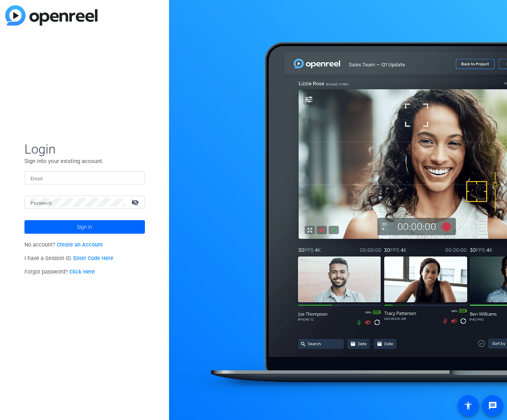 The image size is (507, 420). Describe the element at coordinates (84, 149) in the screenshot. I see `span: Login` at that location.